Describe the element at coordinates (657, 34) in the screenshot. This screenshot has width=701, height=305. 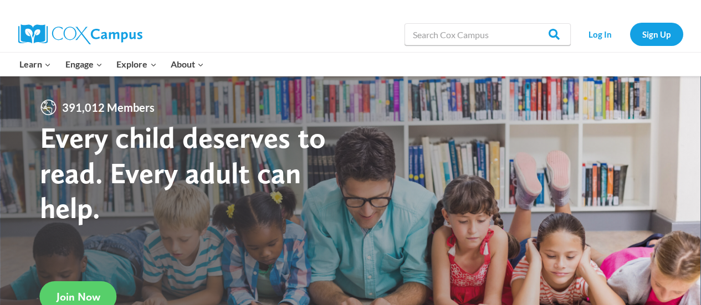
I see `a: Sign Up` at that location.